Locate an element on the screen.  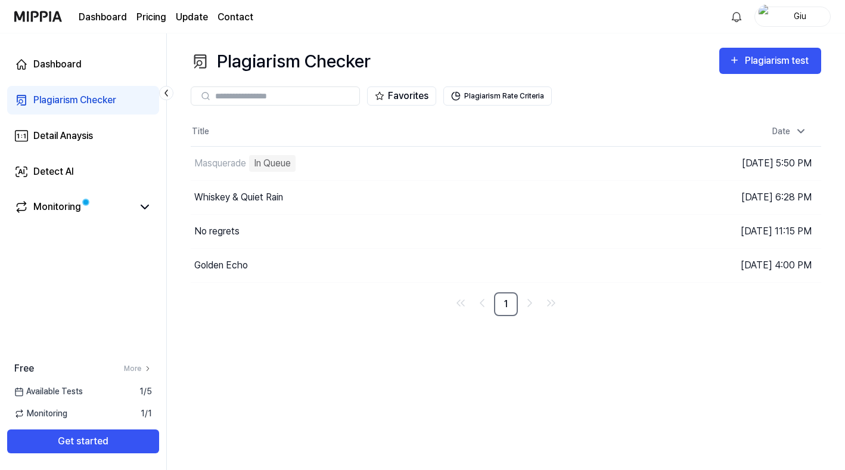
a: Contact is located at coordinates (235, 17).